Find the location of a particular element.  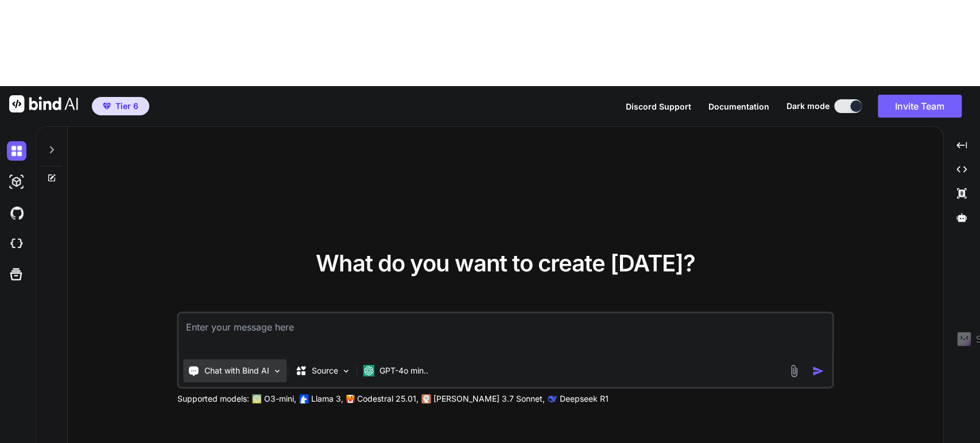

img: attachment is located at coordinates (794, 371).